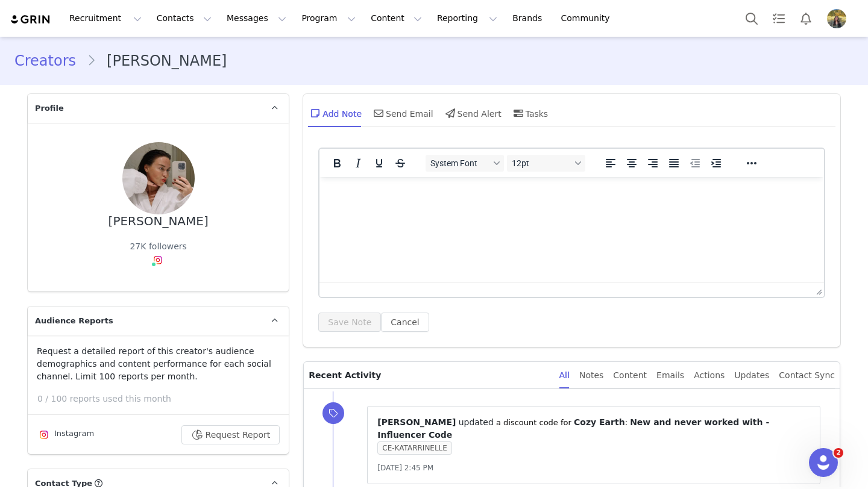  What do you see at coordinates (752, 18) in the screenshot?
I see `button: Search` at bounding box center [752, 18].